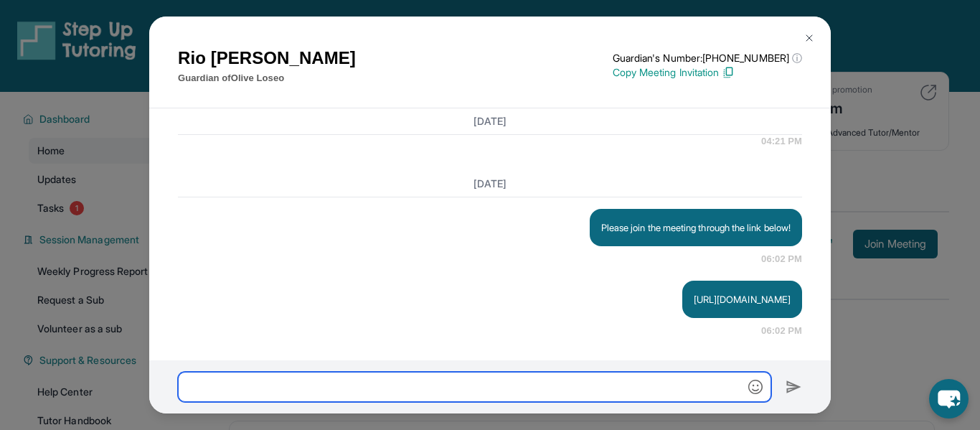 Image resolution: width=980 pixels, height=430 pixels. What do you see at coordinates (696, 227) in the screenshot?
I see `p: Please join the meeting through the link below!` at bounding box center [696, 227].